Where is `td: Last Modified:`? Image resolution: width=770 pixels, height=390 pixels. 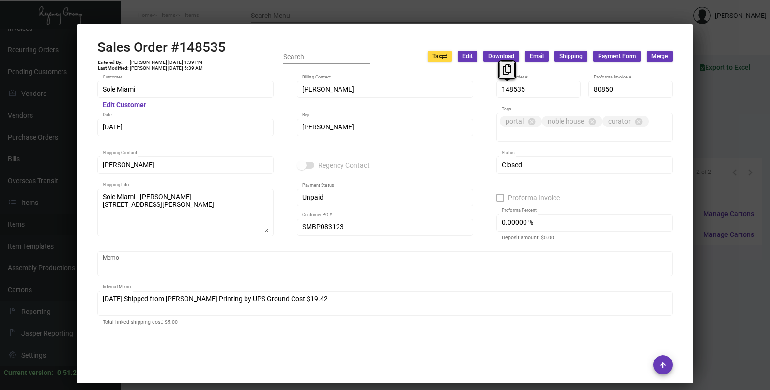 td: Last Modified: is located at coordinates (113, 68).